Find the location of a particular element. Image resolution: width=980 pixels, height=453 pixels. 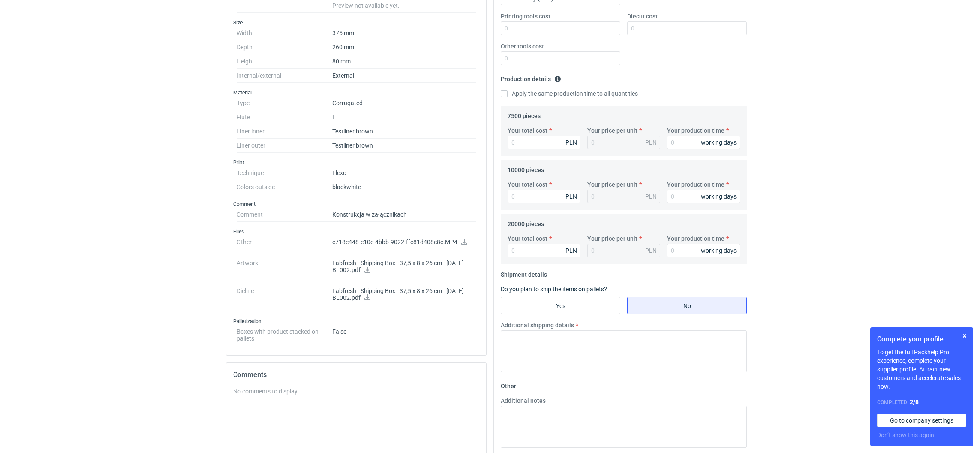

dt: Technique is located at coordinates (284, 173).